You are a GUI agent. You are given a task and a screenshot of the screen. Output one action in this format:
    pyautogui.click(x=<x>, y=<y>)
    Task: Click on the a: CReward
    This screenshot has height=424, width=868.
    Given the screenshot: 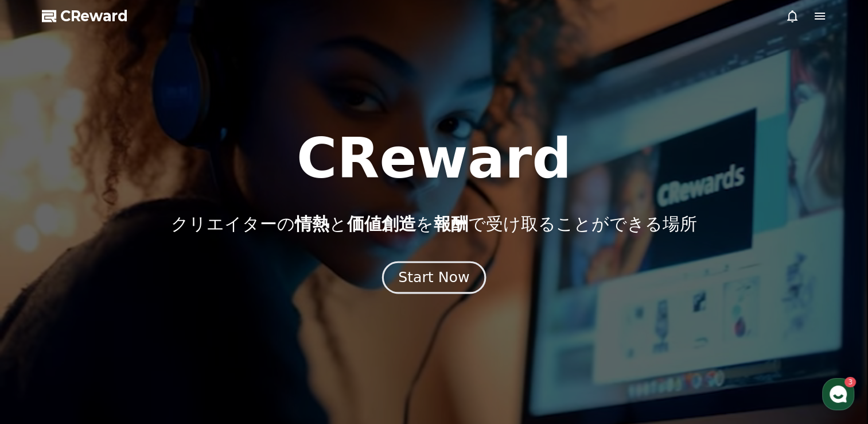 What is the action you would take?
    pyautogui.click(x=85, y=16)
    